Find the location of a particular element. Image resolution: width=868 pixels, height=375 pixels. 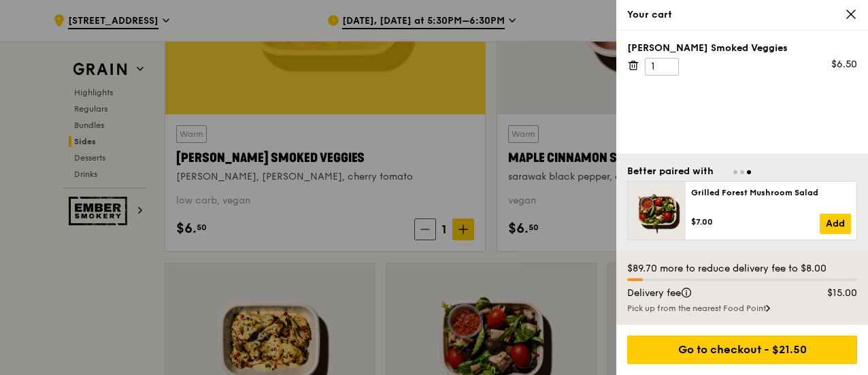

div: $15.00 is located at coordinates (835, 293).